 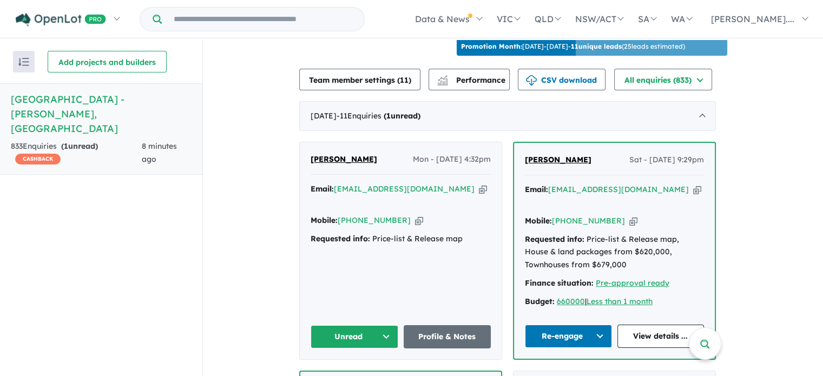 What do you see at coordinates (378, 116) in the screenshot?
I see `span: - 11 Enquir ies` at bounding box center [378, 116].